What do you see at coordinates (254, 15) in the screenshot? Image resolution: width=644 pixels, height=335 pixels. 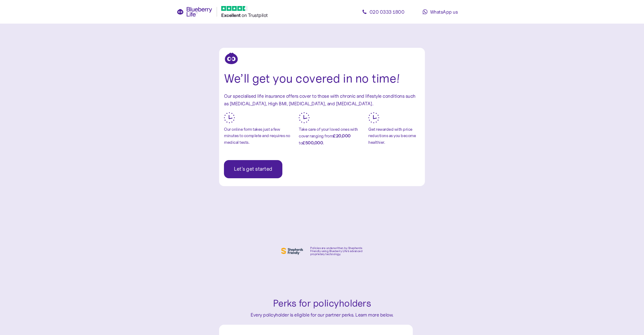 I see `span: on Trustpilot` at bounding box center [254, 15].